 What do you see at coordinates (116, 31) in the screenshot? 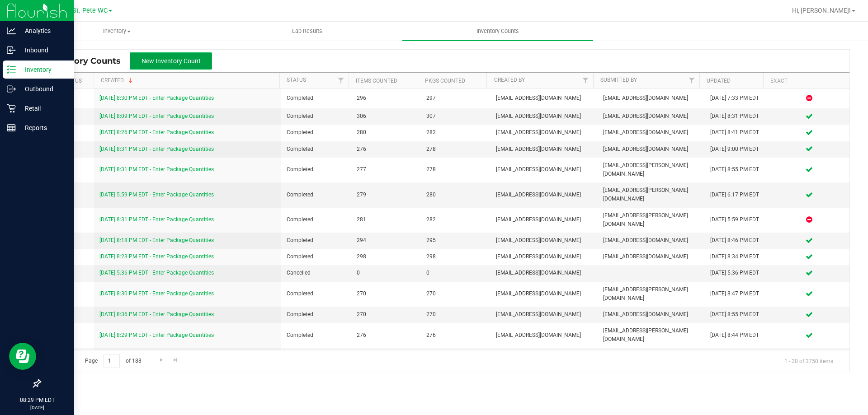
I see `span: Inventory` at bounding box center [116, 31].